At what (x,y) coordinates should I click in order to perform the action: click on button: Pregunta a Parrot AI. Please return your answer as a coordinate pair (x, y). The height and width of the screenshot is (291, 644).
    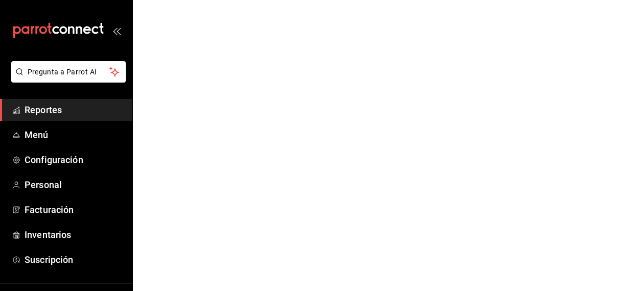
    Looking at the image, I should click on (68, 72).